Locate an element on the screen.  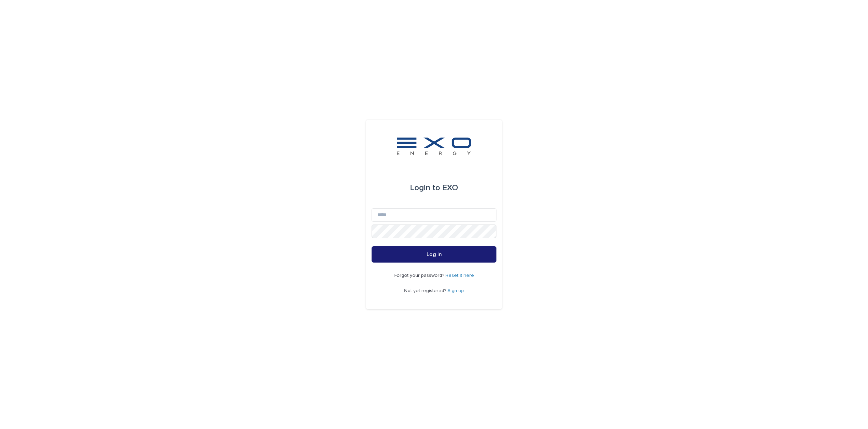
a: Sign up is located at coordinates (456, 291).